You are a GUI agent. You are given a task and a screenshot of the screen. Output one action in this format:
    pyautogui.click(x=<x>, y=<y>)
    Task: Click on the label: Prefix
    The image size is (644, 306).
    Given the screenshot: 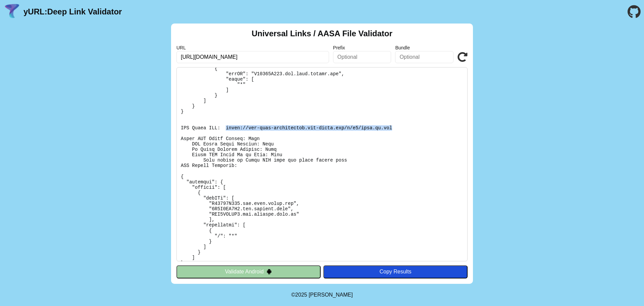 What is the action you would take?
    pyautogui.click(x=362, y=48)
    